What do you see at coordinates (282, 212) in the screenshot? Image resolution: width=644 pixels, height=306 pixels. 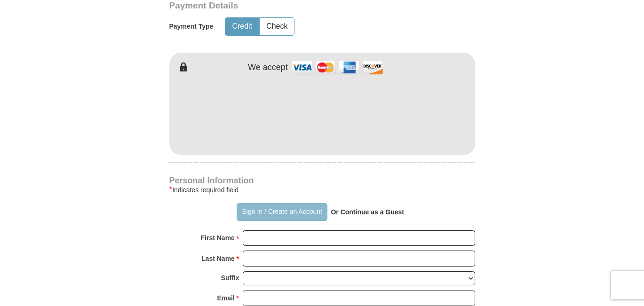 I see `button: Sign In / Create an Account` at bounding box center [282, 212].